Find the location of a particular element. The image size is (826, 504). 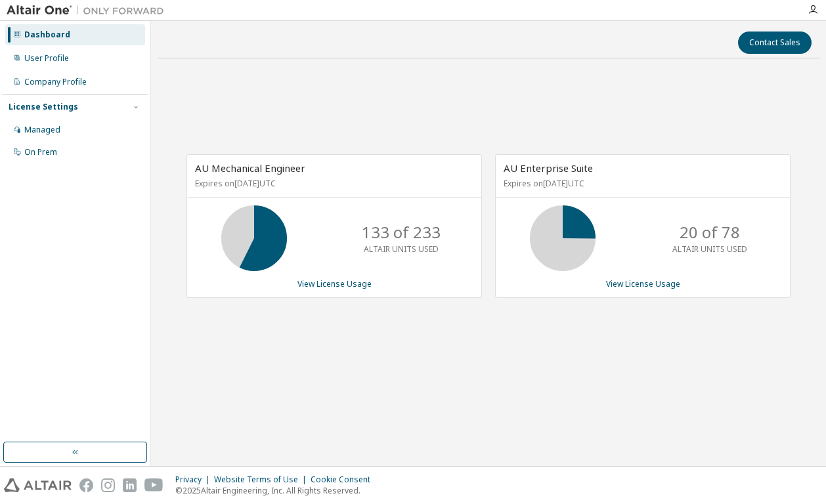

div: Privacy is located at coordinates (194, 480).